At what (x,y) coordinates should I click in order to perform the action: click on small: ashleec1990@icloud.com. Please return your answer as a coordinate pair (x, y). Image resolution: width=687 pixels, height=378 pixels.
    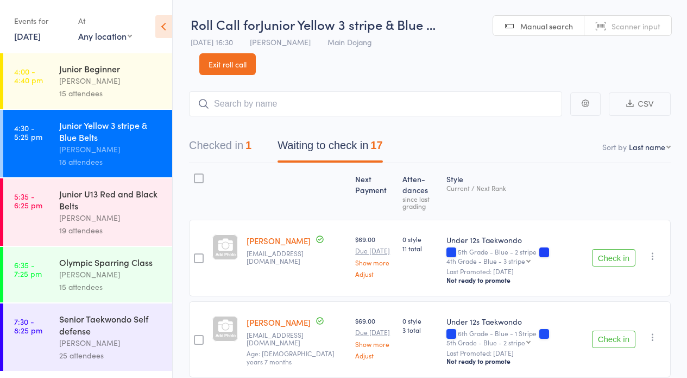
    Looking at the image, I should click on (297, 338).